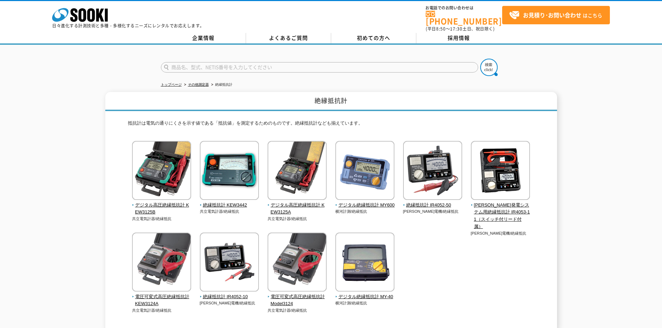 The image size is (662, 328). I want to click on a: 企業情報, so click(203, 38).